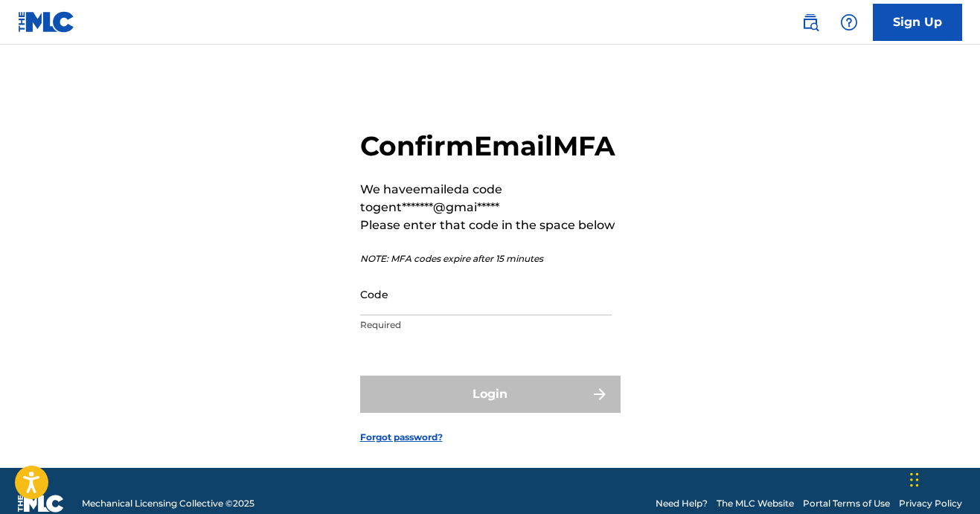 The image size is (980, 514). What do you see at coordinates (491, 259) in the screenshot?
I see `p: NOTE: MFA codes expire after 15 minutes` at bounding box center [491, 259].